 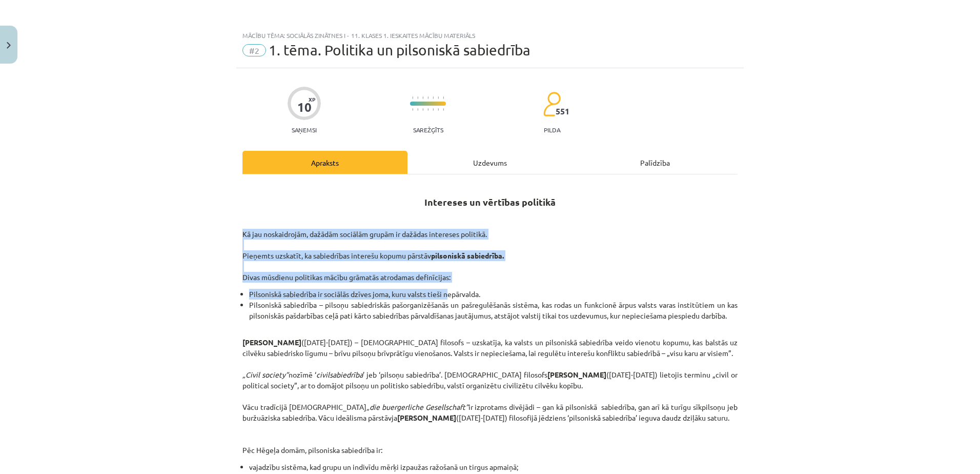 I want to click on p: pilda, so click(x=552, y=130).